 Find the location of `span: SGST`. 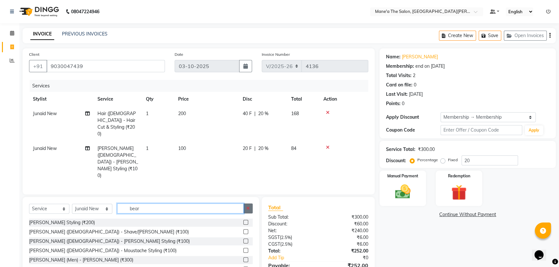

span: SGST is located at coordinates (274, 238).